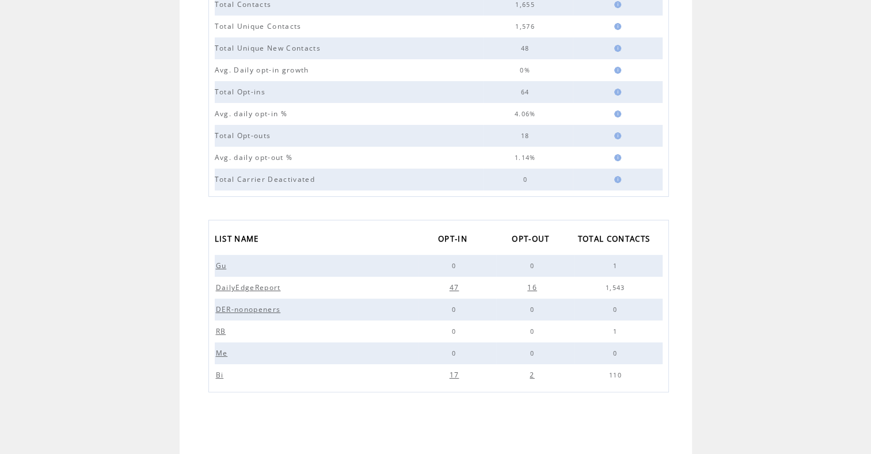  Describe the element at coordinates (533, 240) in the screenshot. I see `a: OPT-OUT` at that location.